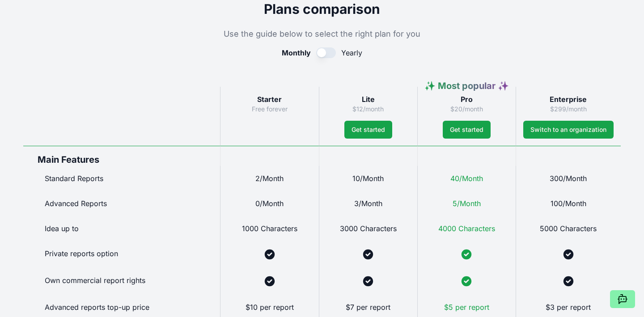  Describe the element at coordinates (467, 204) in the screenshot. I see `span: 5/Month` at that location.